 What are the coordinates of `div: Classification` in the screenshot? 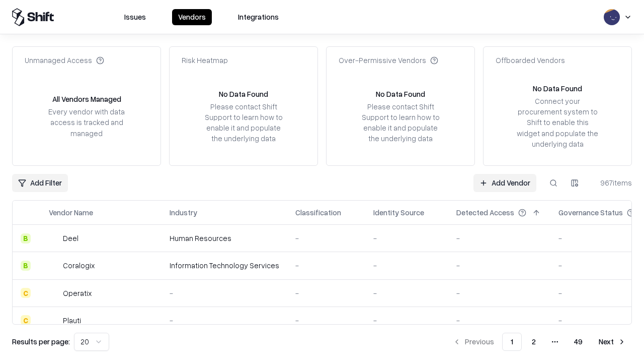 It's located at (318, 212).